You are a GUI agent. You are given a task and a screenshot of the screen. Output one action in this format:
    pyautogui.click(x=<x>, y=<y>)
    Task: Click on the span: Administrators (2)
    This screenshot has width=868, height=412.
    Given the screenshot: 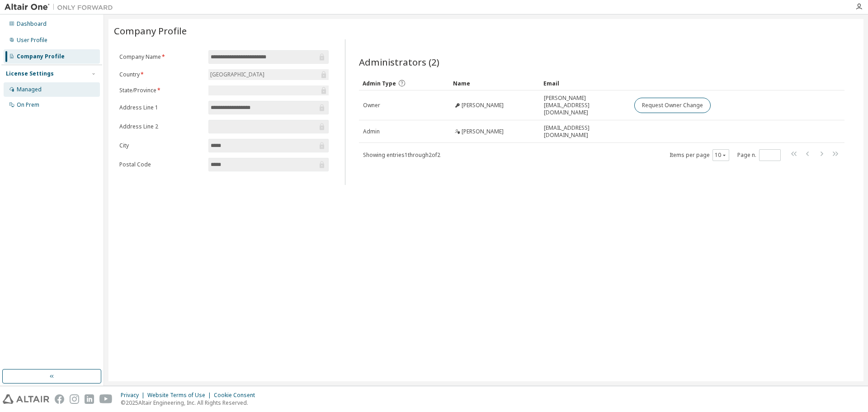 What is the action you would take?
    pyautogui.click(x=399, y=62)
    